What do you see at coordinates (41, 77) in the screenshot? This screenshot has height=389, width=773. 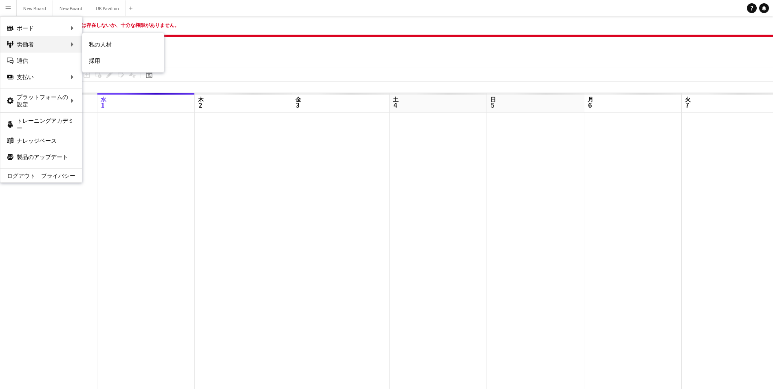 I see `div: 支払い` at bounding box center [41, 77].